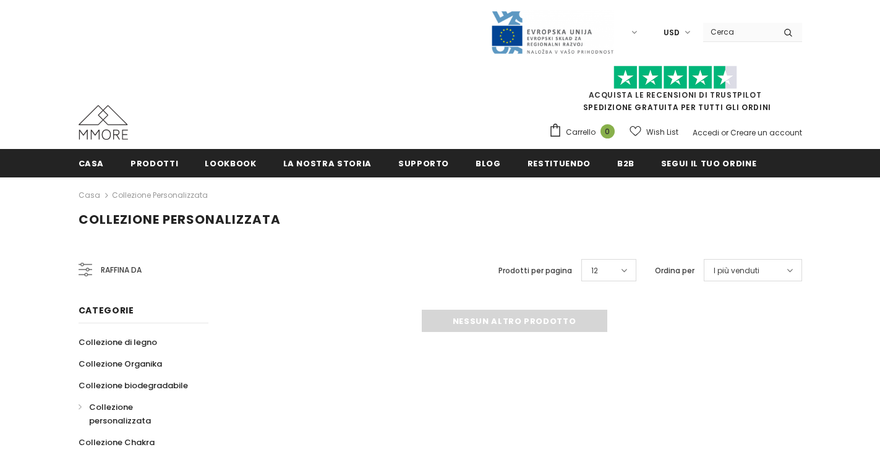 Image resolution: width=880 pixels, height=468 pixels. What do you see at coordinates (423, 163) in the screenshot?
I see `span: supporto` at bounding box center [423, 163].